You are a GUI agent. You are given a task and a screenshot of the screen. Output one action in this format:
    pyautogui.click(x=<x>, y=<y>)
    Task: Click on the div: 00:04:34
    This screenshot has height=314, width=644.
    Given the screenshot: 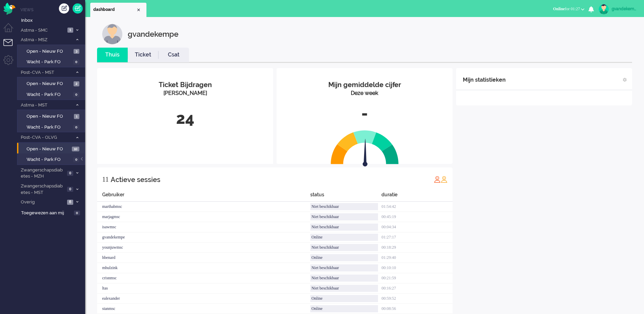 What is the action you would take?
    pyautogui.click(x=417, y=227)
    